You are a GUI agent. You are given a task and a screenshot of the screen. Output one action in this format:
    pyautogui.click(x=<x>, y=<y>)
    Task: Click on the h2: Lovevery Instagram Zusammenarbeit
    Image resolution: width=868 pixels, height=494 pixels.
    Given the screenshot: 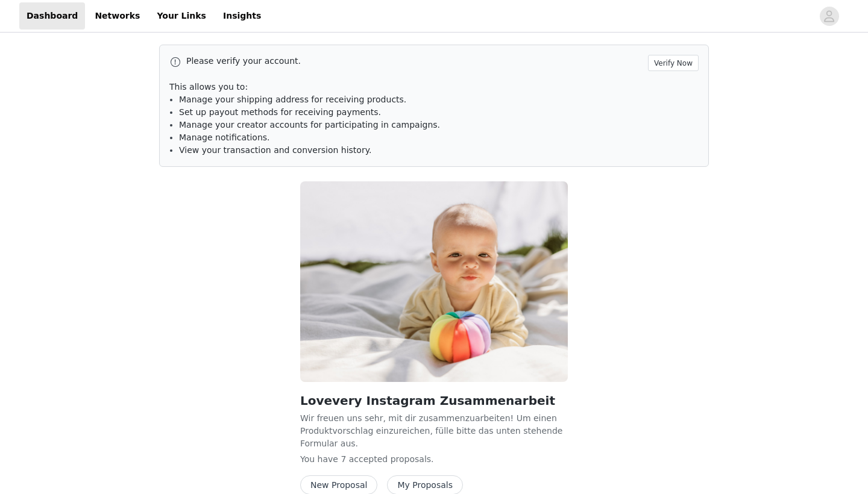 What is the action you would take?
    pyautogui.click(x=434, y=400)
    